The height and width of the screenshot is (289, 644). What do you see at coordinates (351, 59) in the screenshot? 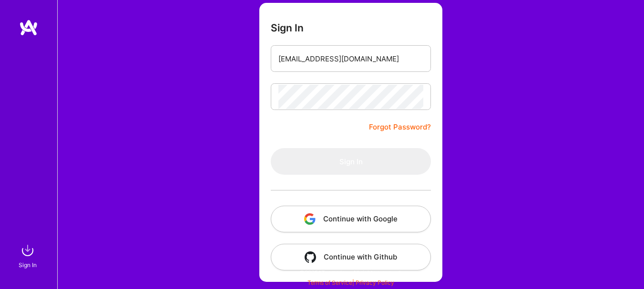
I see `input: Email...` at bounding box center [351, 59].